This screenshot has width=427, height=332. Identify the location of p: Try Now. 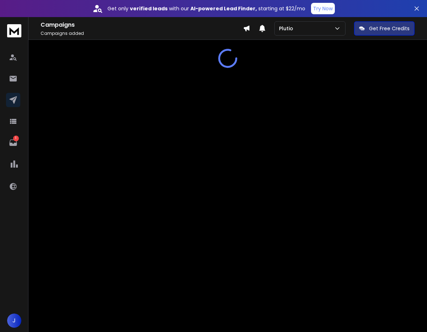
(323, 9).